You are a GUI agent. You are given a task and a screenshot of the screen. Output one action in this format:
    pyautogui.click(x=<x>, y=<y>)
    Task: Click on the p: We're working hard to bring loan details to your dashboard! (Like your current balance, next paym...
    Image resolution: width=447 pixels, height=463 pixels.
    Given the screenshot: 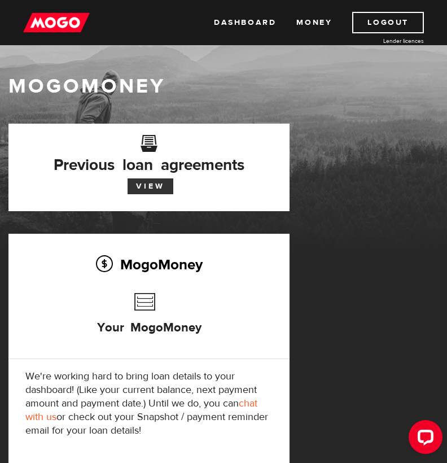 What is the action you would take?
    pyautogui.click(x=149, y=403)
    